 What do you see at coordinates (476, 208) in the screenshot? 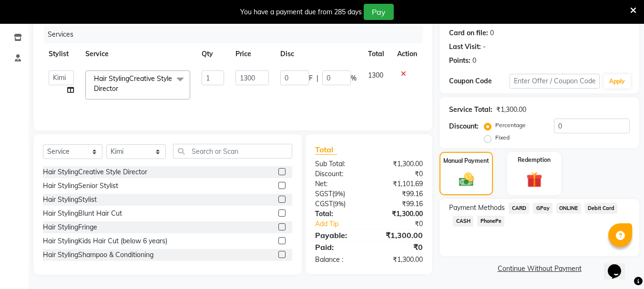
I see `span: Payment Methods` at bounding box center [476, 208].